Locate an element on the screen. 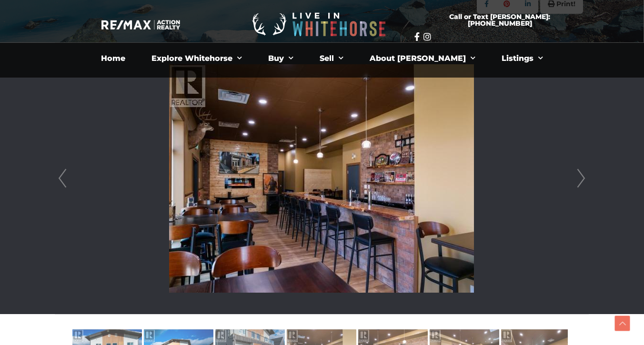 The image size is (644, 345). a: Prev is located at coordinates (63, 179).